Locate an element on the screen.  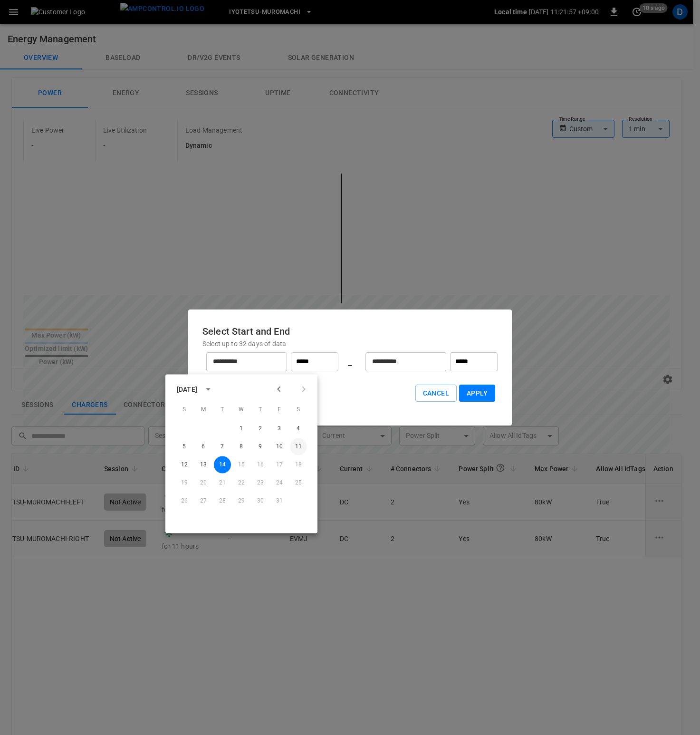
button: 8 is located at coordinates (241, 447).